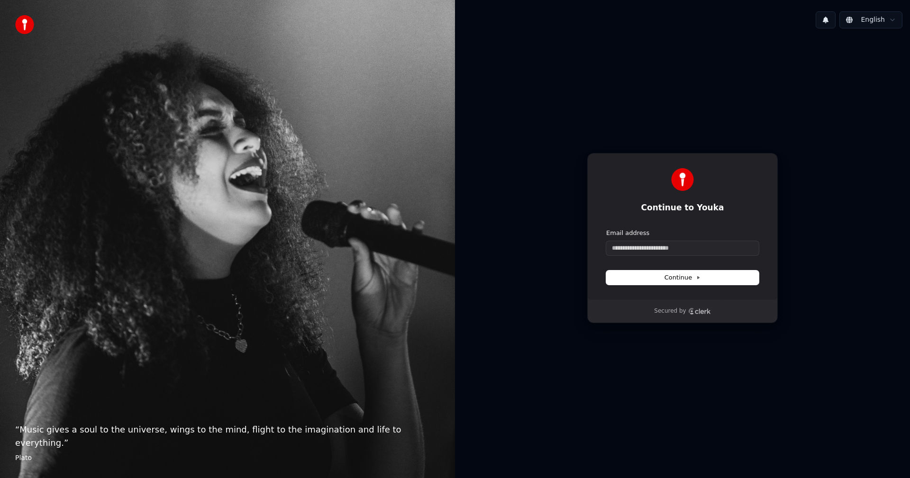 The width and height of the screenshot is (910, 478). What do you see at coordinates (25, 25) in the screenshot?
I see `img: youka` at bounding box center [25, 25].